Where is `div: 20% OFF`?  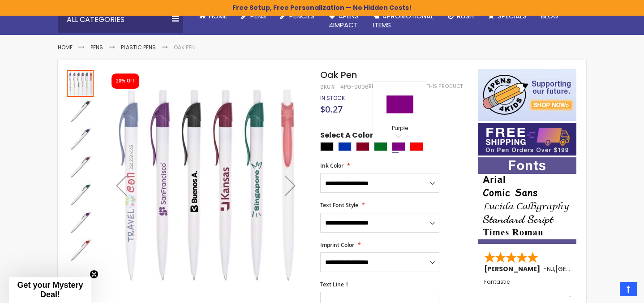 div: 20% OFF is located at coordinates (125, 81).